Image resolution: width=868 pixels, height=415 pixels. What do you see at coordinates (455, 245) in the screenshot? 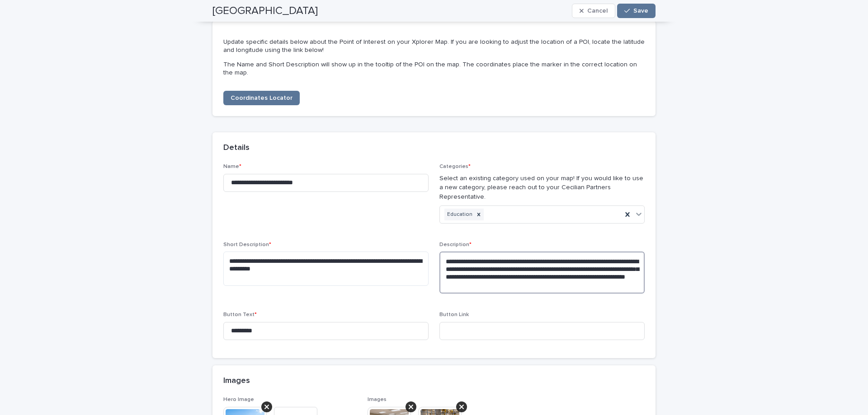
I see `span: Description` at bounding box center [455, 245].